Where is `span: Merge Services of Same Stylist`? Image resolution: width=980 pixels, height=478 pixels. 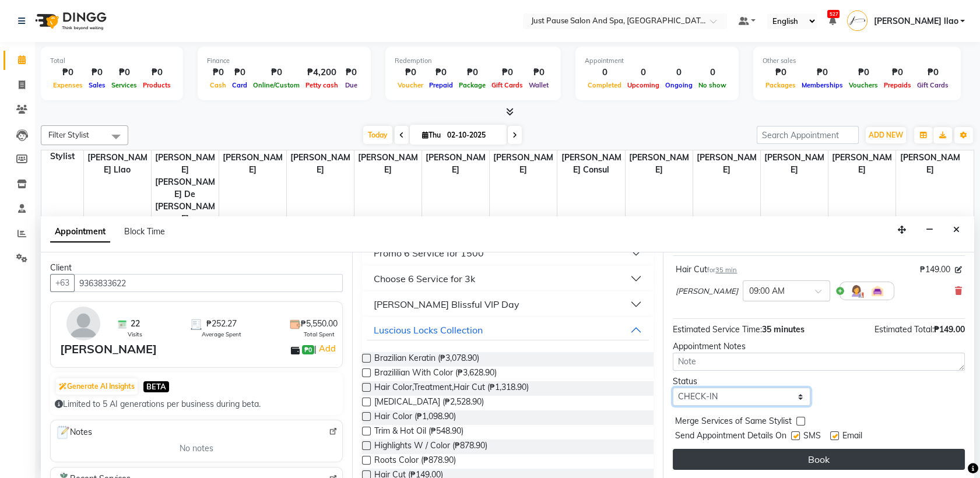
span: Merge Services of Same Stylist is located at coordinates (733, 422).